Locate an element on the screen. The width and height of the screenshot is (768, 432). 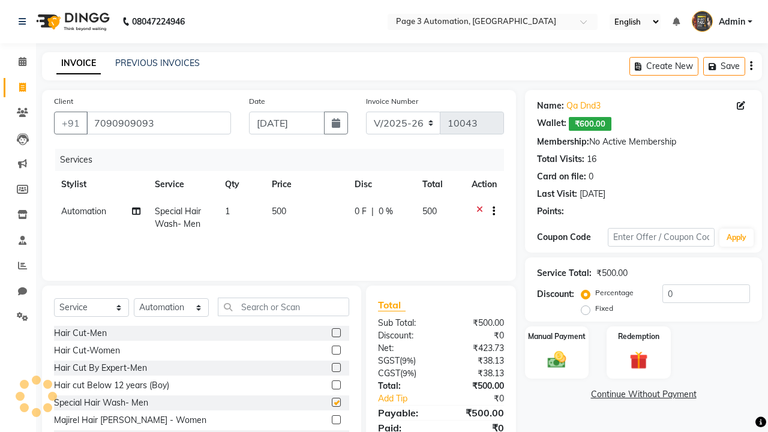
div: Last Visit: is located at coordinates (557, 194).